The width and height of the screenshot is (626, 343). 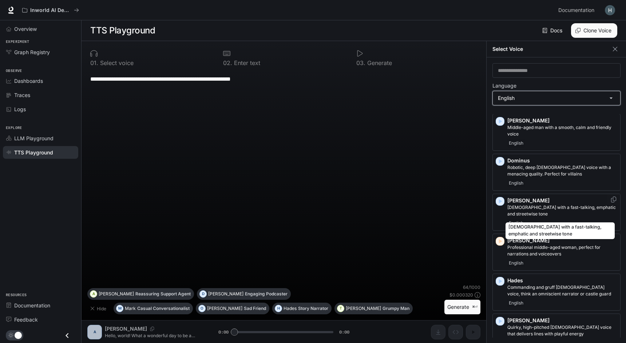 I want to click on p: Mark, so click(x=130, y=309).